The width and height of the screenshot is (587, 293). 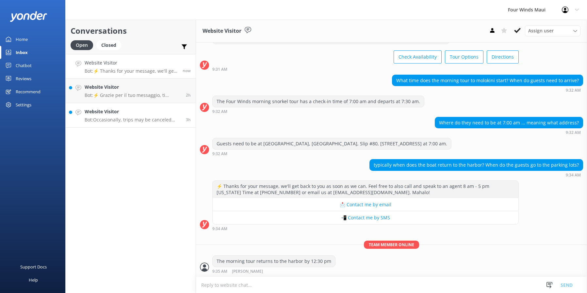 What do you see at coordinates (24, 65) in the screenshot?
I see `div: Chatbot` at bounding box center [24, 65].